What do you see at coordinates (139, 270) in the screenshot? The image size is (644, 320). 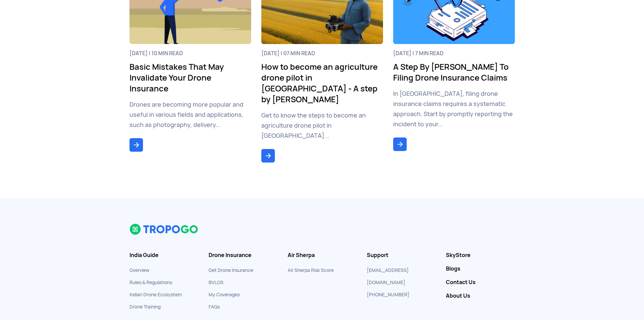 I see `a: Overview` at bounding box center [139, 270].